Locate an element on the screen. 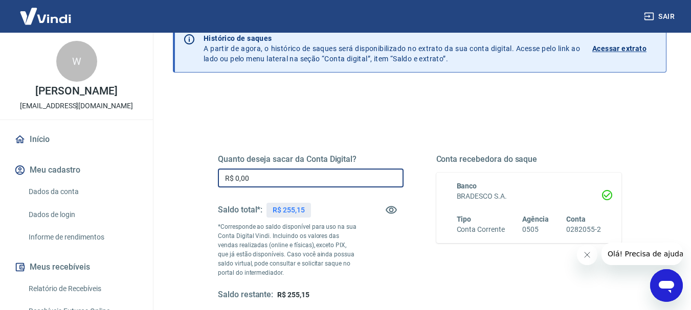  span: Tipo is located at coordinates (464, 219).